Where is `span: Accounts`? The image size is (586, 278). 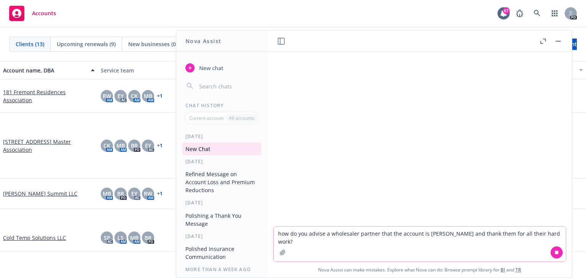 span: Accounts is located at coordinates (44, 13).